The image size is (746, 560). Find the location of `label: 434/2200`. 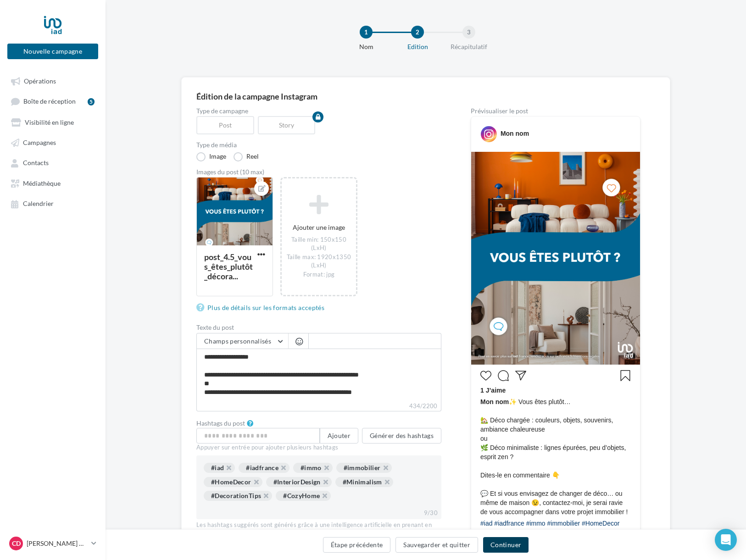

label: 434/2200 is located at coordinates (319, 406).